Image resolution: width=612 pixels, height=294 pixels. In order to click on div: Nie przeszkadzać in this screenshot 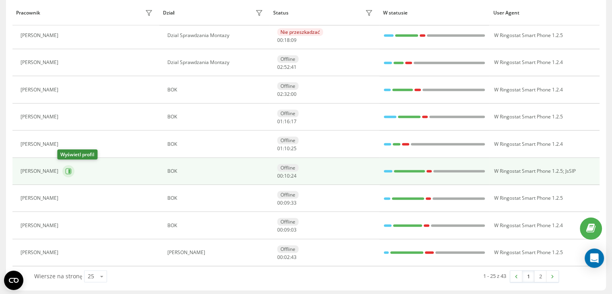, I will do `click(300, 32)`.